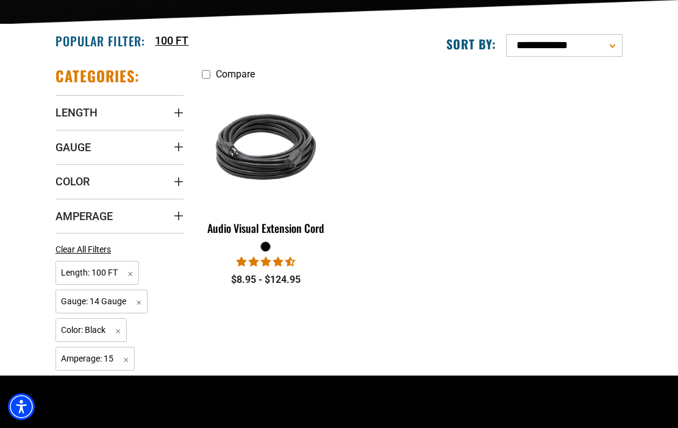  Describe the element at coordinates (73, 181) in the screenshot. I see `span: Color` at that location.